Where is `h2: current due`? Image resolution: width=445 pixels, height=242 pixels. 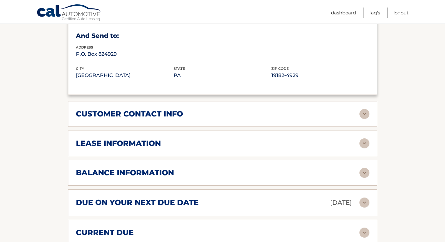
h2: current due is located at coordinates (105, 232).